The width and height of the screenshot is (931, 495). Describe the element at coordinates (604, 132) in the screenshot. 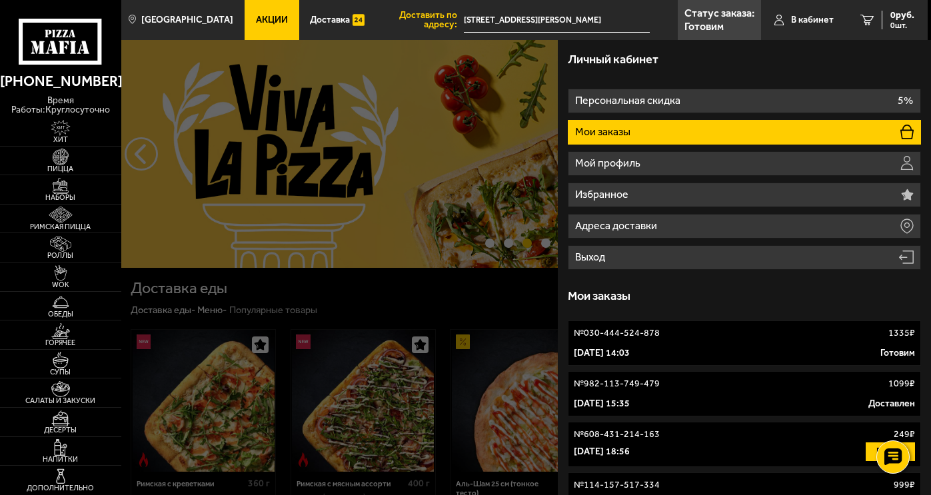

I see `p: Мои заказы` at that location.